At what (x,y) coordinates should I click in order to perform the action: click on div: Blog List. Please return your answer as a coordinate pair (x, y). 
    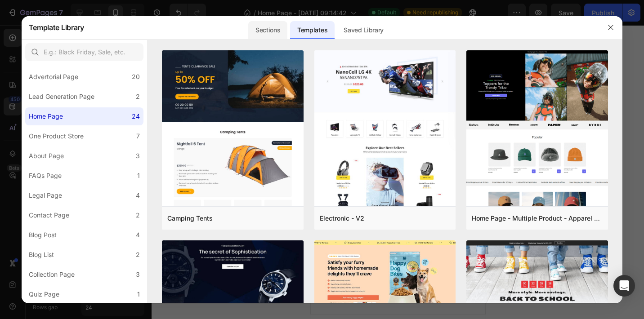
    Looking at the image, I should click on (41, 255).